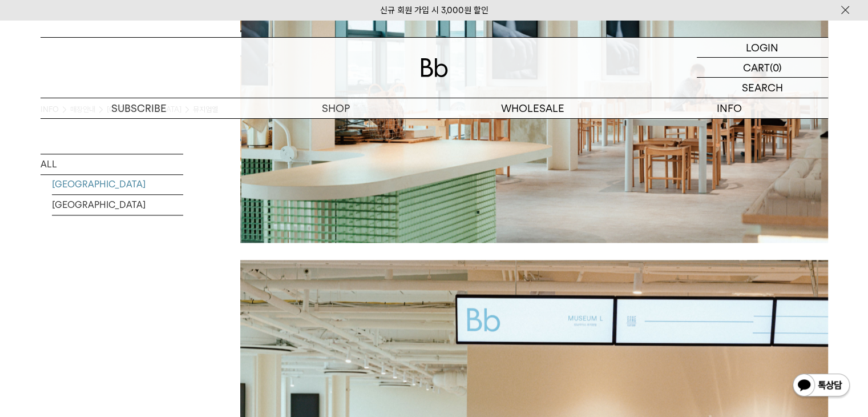  Describe the element at coordinates (763, 47) in the screenshot. I see `a: LOGIN` at that location.